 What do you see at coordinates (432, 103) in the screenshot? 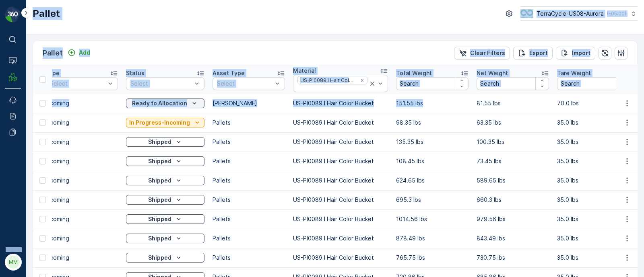
I see `p: 151.55 lbs` at bounding box center [432, 103].